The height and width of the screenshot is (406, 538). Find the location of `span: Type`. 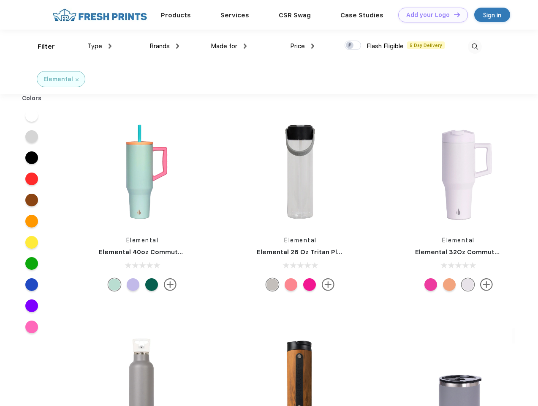

span: Type is located at coordinates (95, 46).